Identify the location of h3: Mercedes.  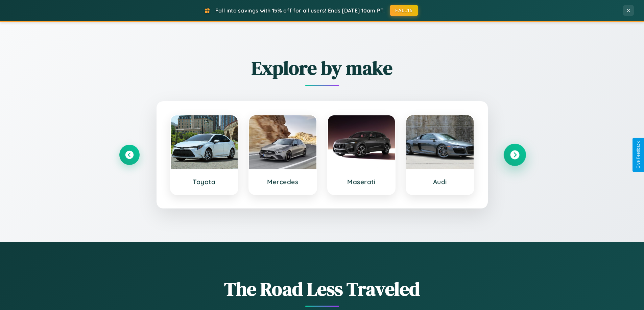
(282, 182).